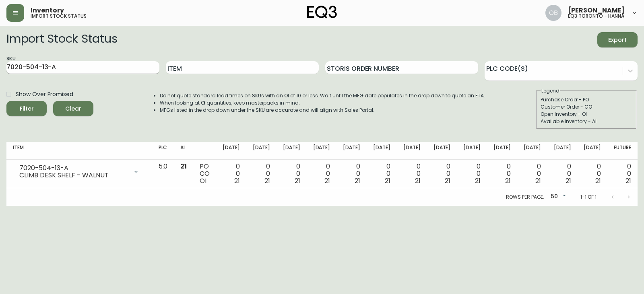  What do you see at coordinates (58, 16) in the screenshot?
I see `h5: import stock status` at bounding box center [58, 16].